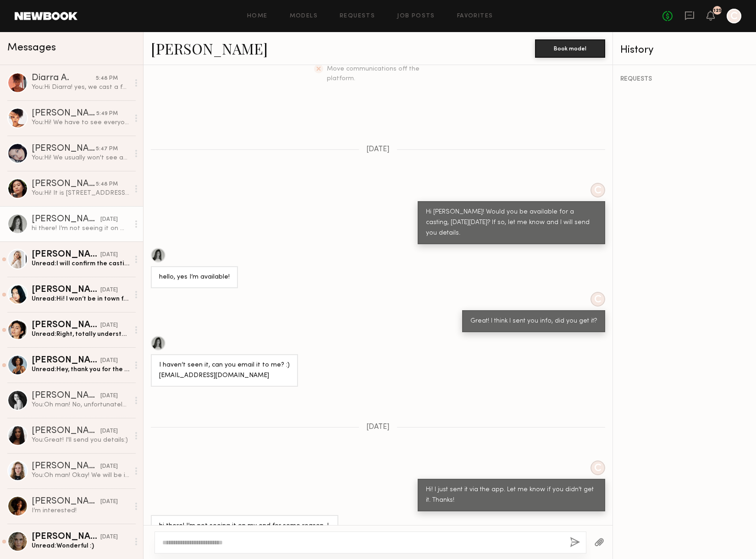 The image size is (756, 559). What do you see at coordinates (80, 546) in the screenshot?
I see `div: Unread: Wonderful :)` at bounding box center [80, 546].